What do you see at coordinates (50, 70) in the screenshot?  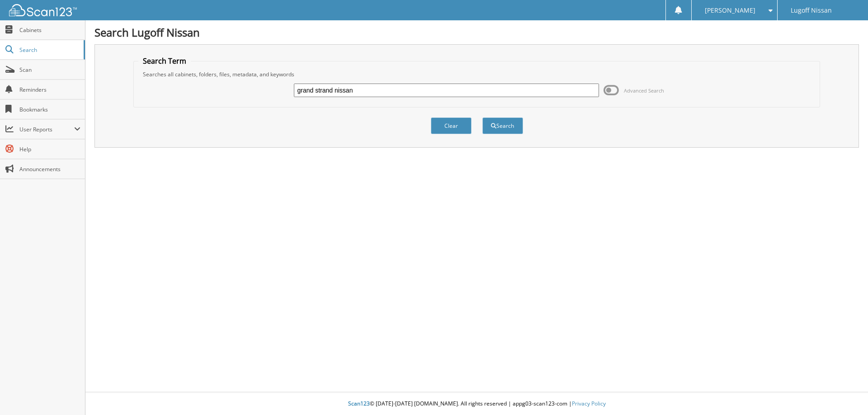 I see `span: Scan` at bounding box center [50, 70].